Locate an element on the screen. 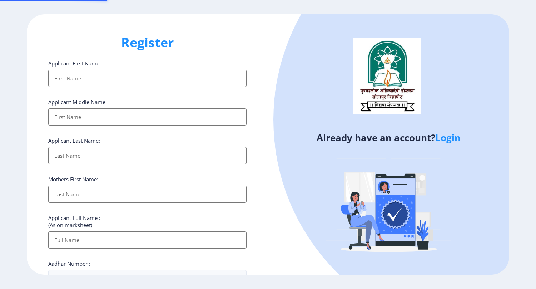 This screenshot has height=289, width=536. label: Mothers First Name: is located at coordinates (73, 179).